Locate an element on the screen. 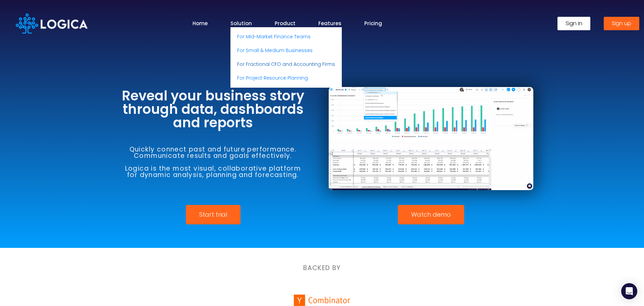 The image size is (644, 306). a: For Small & Medium Businesses is located at coordinates (286, 50).